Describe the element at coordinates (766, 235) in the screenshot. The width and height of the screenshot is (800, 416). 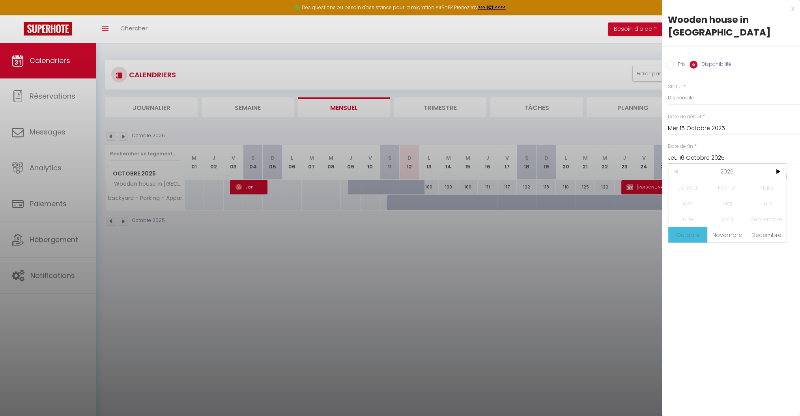
I see `span: Décembre` at that location.